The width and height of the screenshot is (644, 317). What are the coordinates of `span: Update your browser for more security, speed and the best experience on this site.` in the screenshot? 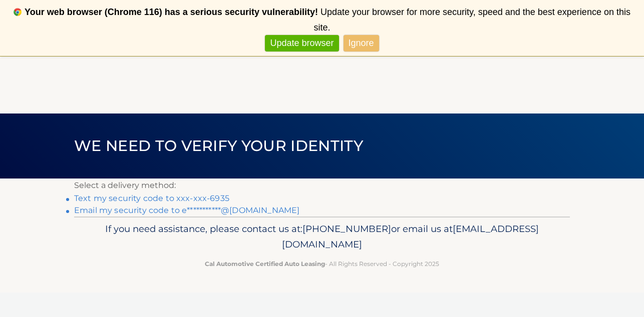 It's located at (472, 19).